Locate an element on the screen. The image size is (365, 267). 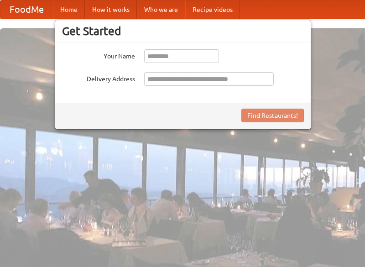
label: Delivery Address is located at coordinates (99, 78).